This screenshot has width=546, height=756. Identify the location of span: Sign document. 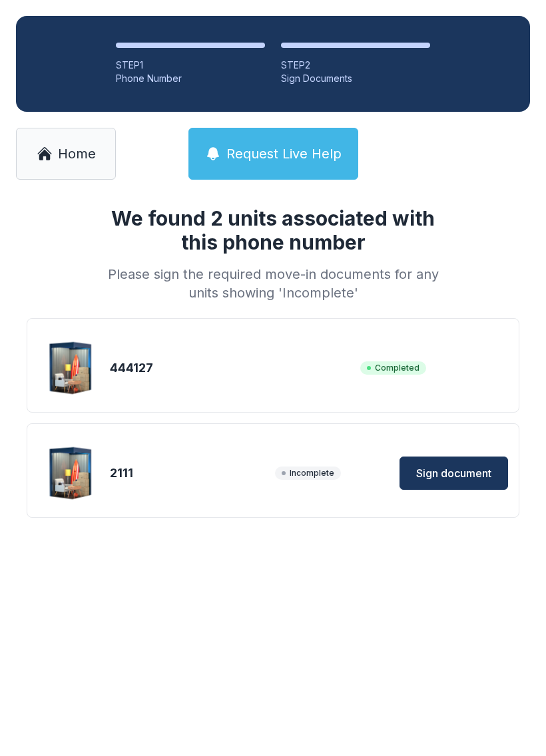
(453, 474).